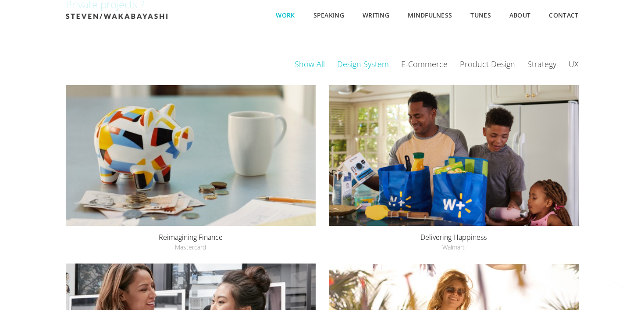 The height and width of the screenshot is (310, 644). What do you see at coordinates (559, 15) in the screenshot?
I see `a: Contact` at bounding box center [559, 15].